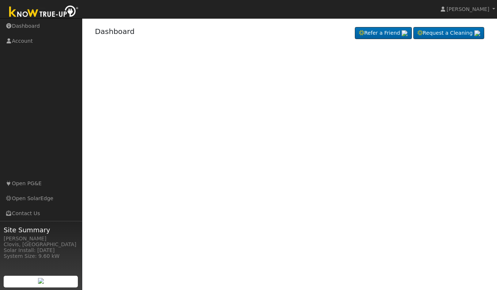 The height and width of the screenshot is (290, 497). What do you see at coordinates (449, 33) in the screenshot?
I see `a: Request a Cleaning` at bounding box center [449, 33].